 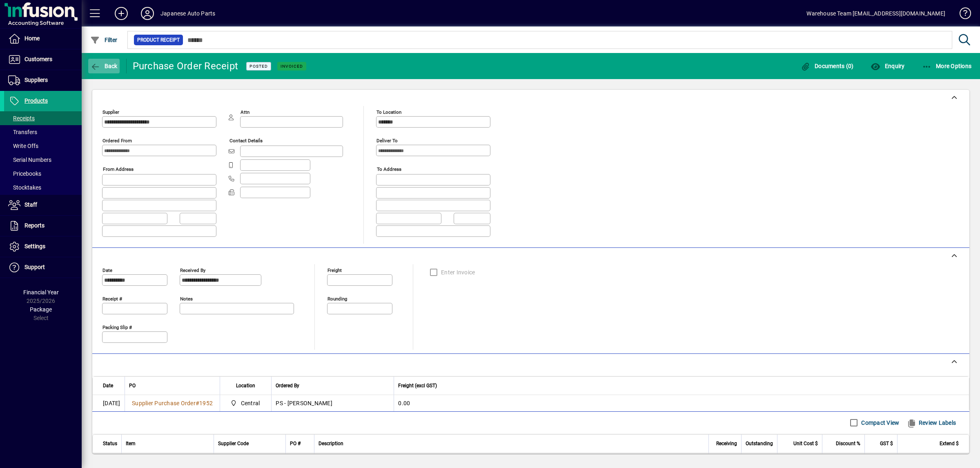 What do you see at coordinates (173, 404) in the screenshot?
I see `a: Supplier Purchase Order#1952` at bounding box center [173, 404].